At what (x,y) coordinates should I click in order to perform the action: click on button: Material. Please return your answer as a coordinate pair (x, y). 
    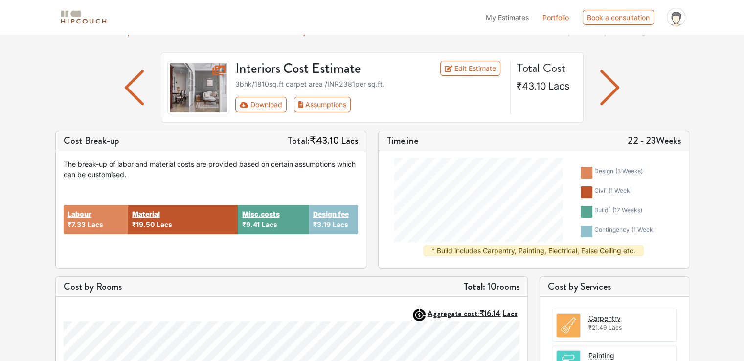
    Looking at the image, I should click on (146, 214).